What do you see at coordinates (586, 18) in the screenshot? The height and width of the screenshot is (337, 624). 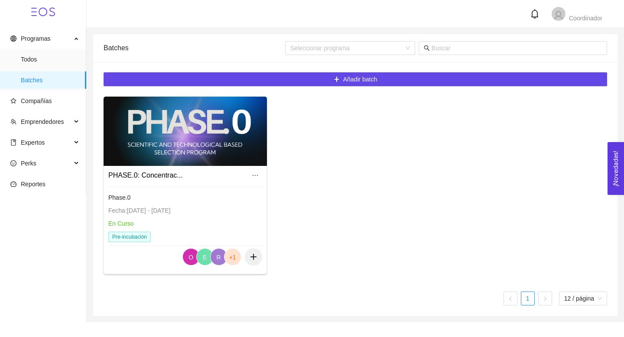 I see `span: Coordinador` at bounding box center [586, 18].